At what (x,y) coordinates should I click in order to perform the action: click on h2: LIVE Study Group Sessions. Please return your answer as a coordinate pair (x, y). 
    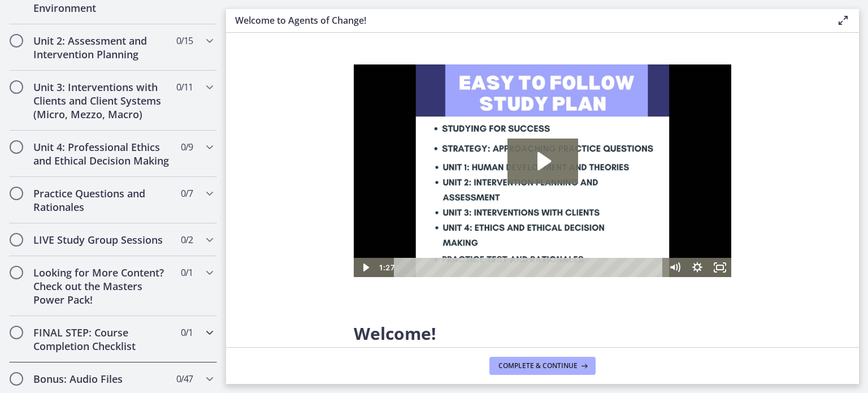
    Looking at the image, I should click on (102, 240).